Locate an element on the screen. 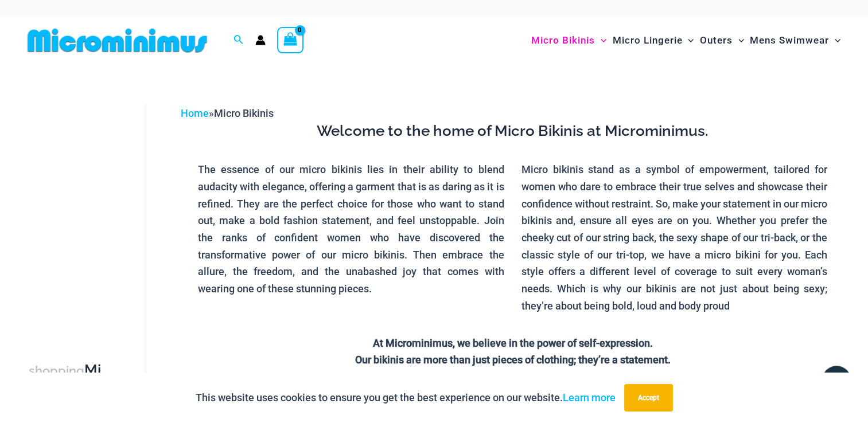 The height and width of the screenshot is (423, 868). button: Accept is located at coordinates (648, 398).